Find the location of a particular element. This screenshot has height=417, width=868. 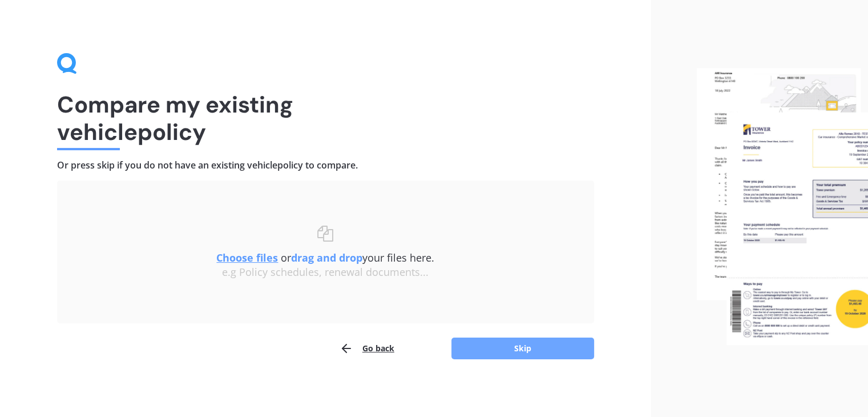

h4: Or press skip if you do not have an existing vehicle policy to compare. is located at coordinates (325, 165).